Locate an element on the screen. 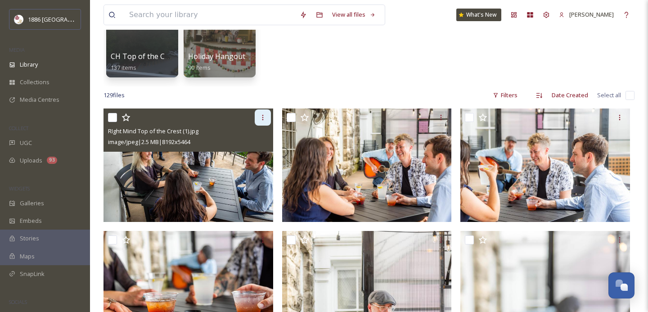 This screenshot has height=312, width=648. div: What's New is located at coordinates (479, 15).